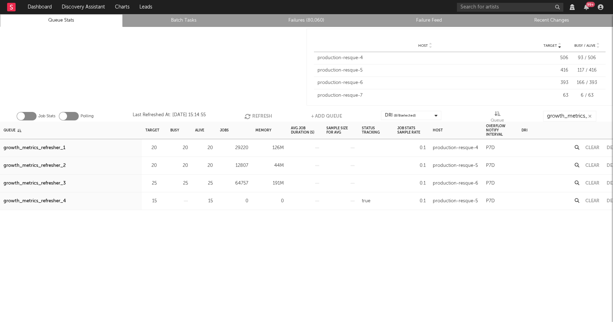 The height and width of the screenshot is (322, 613). I want to click on div: 166 / 393, so click(587, 83).